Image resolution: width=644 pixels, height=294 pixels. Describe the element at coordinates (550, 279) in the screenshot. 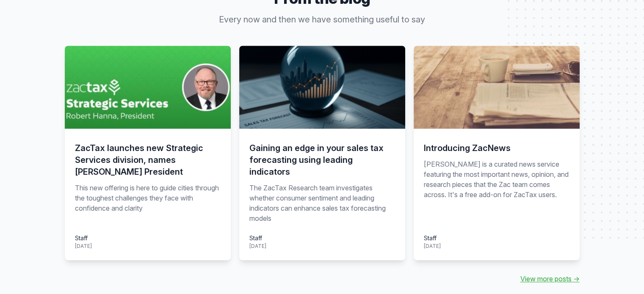

I see `a: View more posts →` at that location.